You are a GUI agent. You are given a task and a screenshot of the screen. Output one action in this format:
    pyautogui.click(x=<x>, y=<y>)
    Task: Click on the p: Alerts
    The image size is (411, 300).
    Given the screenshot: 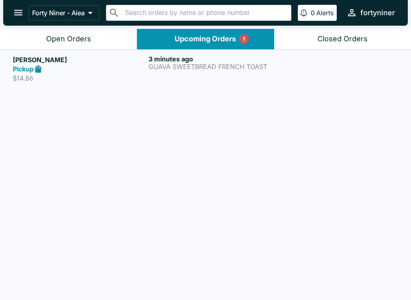 What is the action you would take?
    pyautogui.click(x=325, y=13)
    